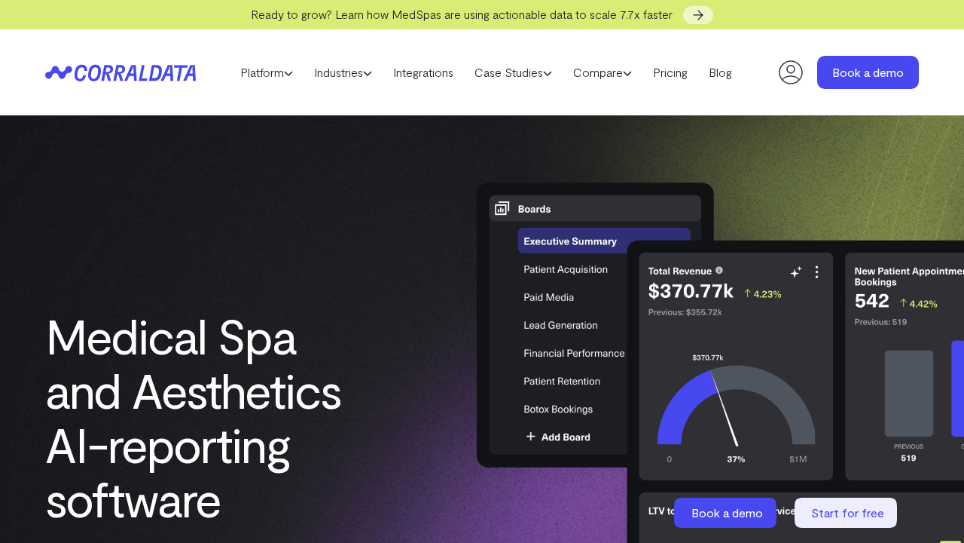 Image resolution: width=964 pixels, height=543 pixels. I want to click on h1: Medical Spa and Aesthetics AI-reporting software, so click(210, 417).